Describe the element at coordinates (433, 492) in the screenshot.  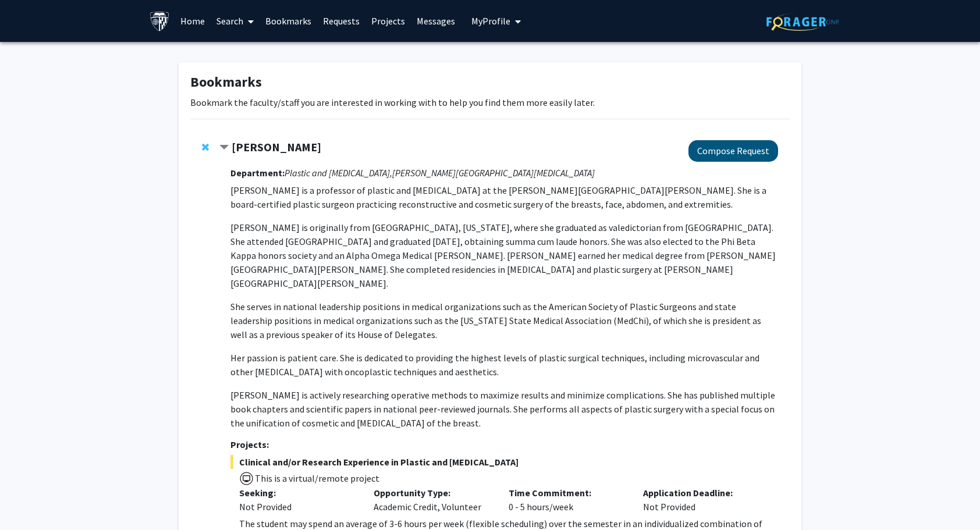
I see `p: Opportunity Type:` at that location.